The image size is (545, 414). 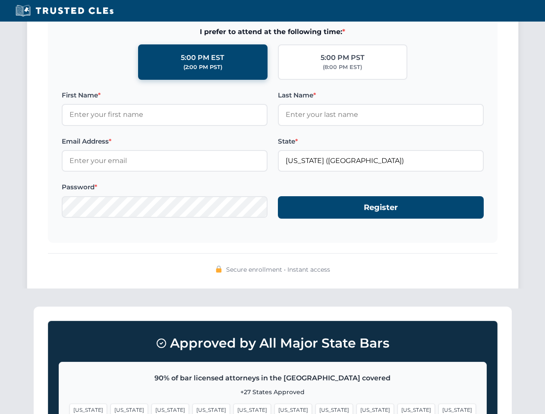 I want to click on label: Last Name, so click(x=381, y=95).